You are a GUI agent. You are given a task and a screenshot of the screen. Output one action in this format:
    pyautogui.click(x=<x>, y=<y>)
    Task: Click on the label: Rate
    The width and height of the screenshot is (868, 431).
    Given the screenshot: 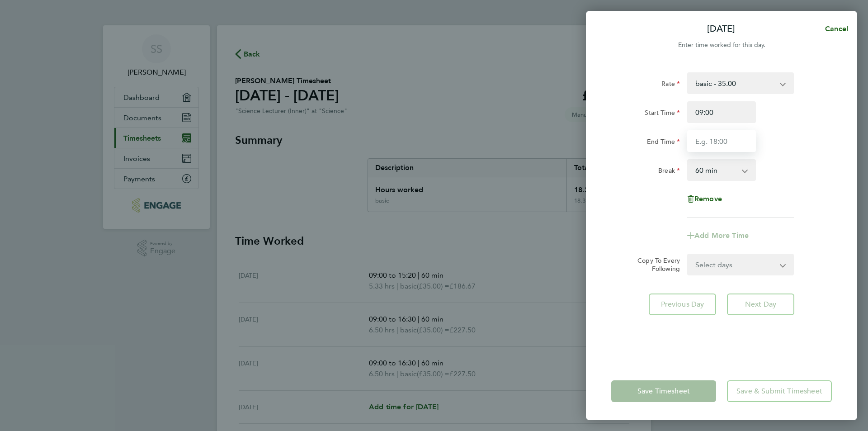 What is the action you would take?
    pyautogui.click(x=671, y=85)
    